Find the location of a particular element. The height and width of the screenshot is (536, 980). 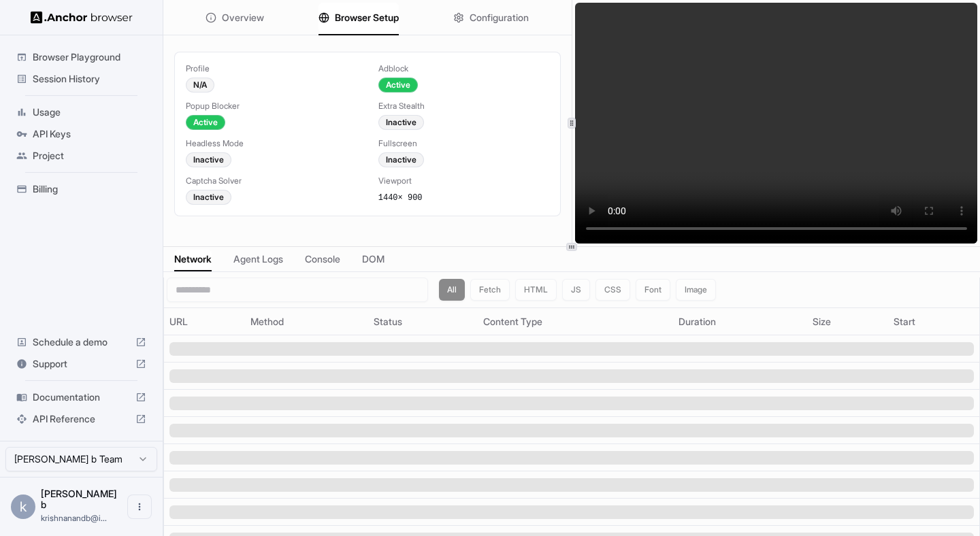

span: API Keys is located at coordinates (89, 134).